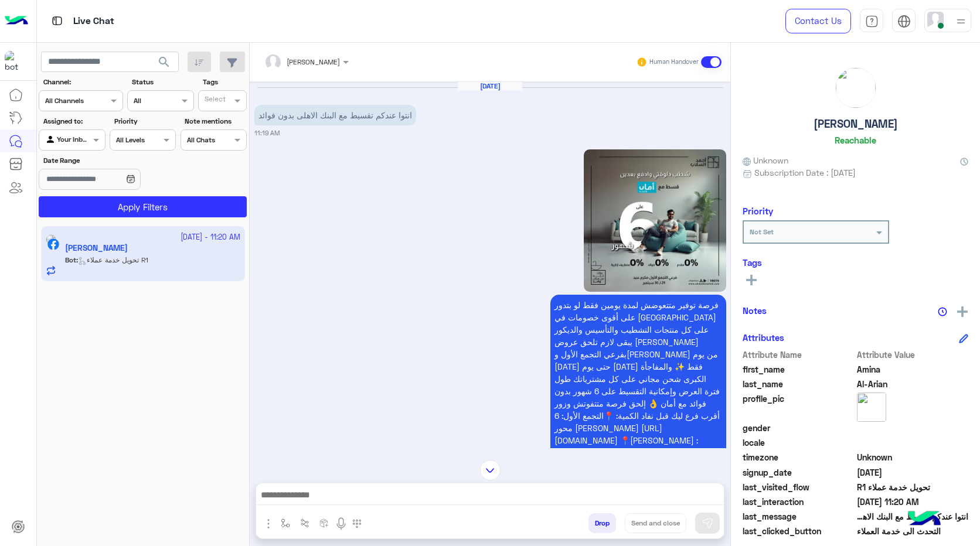 This screenshot has width=980, height=546. I want to click on span: locale, so click(798, 442).